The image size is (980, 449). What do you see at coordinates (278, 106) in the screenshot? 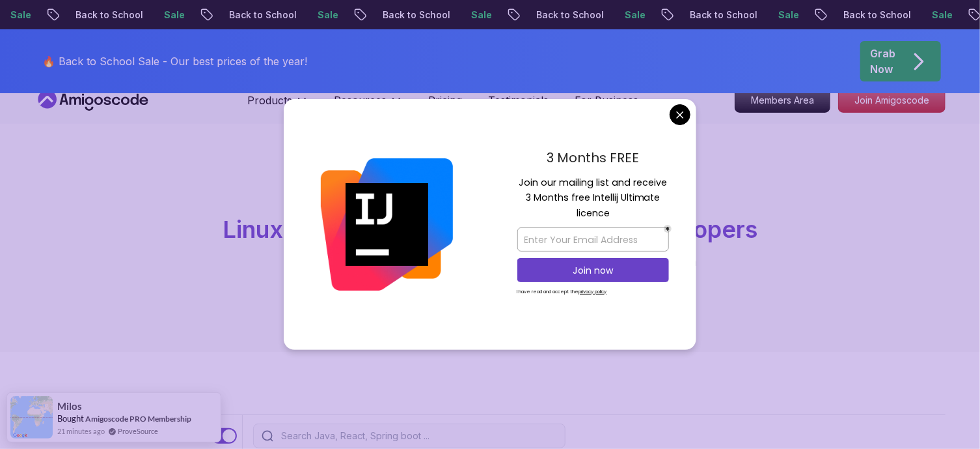
I see `button: Products` at bounding box center [278, 106].